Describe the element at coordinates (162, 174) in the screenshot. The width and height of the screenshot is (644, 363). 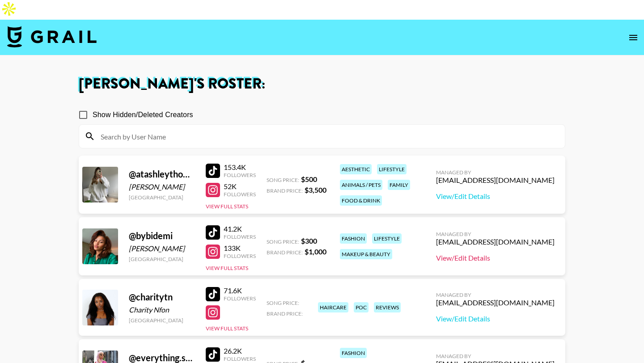
I see `div: @ atashleythomas` at that location.